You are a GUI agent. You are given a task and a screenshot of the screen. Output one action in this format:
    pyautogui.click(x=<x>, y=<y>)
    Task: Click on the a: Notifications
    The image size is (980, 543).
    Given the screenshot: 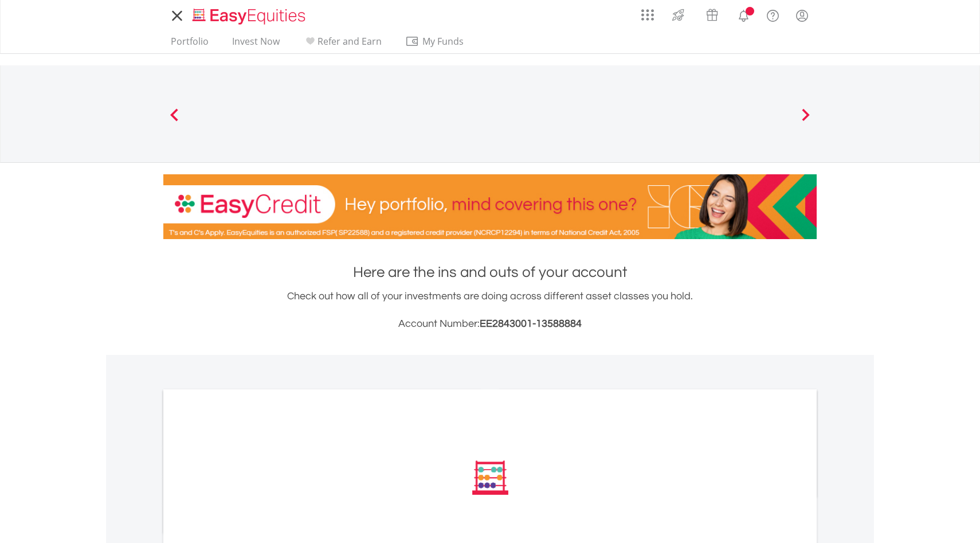 What is the action you would take?
    pyautogui.click(x=743, y=14)
    